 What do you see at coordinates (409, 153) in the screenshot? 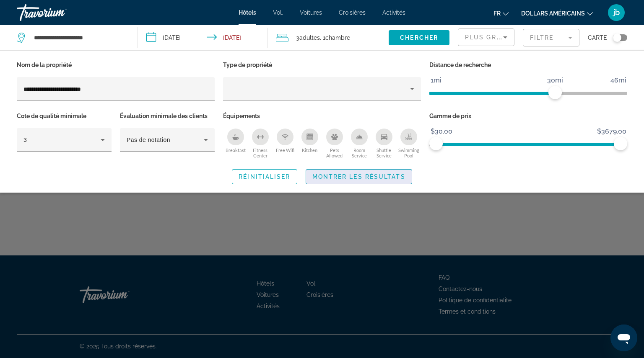
I see `span: Swimming Pool` at bounding box center [409, 153].